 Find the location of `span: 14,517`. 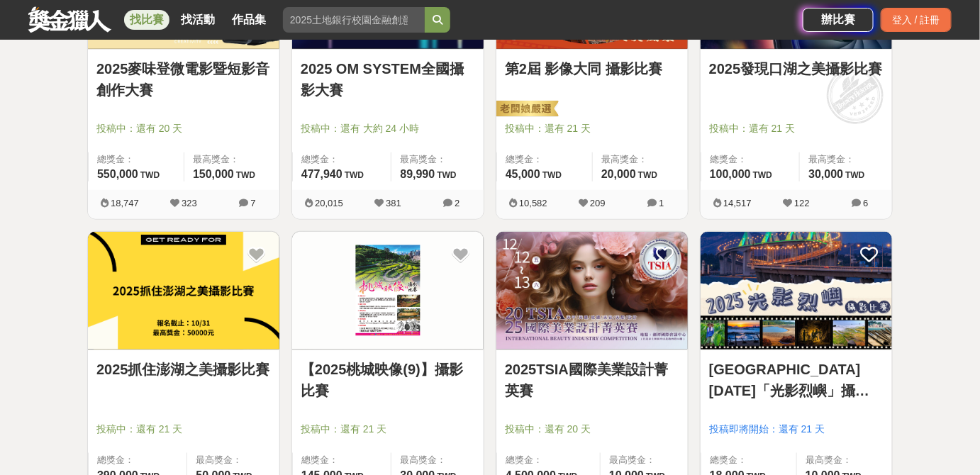

span: 14,517 is located at coordinates (738, 202).